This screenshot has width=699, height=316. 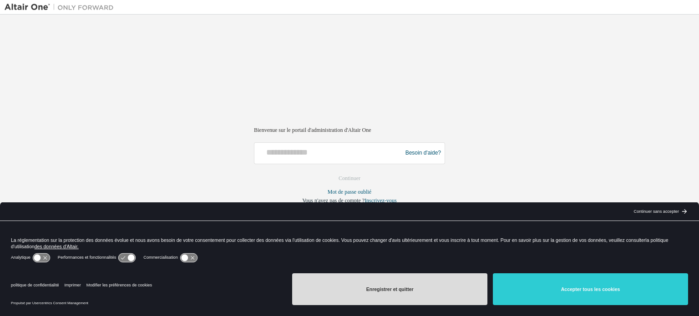 What do you see at coordinates (350, 192) in the screenshot?
I see `font: Mot de passe oublié` at bounding box center [350, 192].